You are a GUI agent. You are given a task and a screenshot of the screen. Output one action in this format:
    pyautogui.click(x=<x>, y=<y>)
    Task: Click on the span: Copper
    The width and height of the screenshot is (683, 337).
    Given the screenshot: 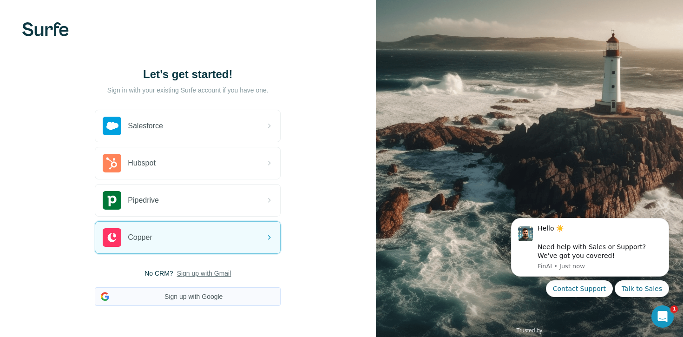 What is the action you would take?
    pyautogui.click(x=140, y=238)
    